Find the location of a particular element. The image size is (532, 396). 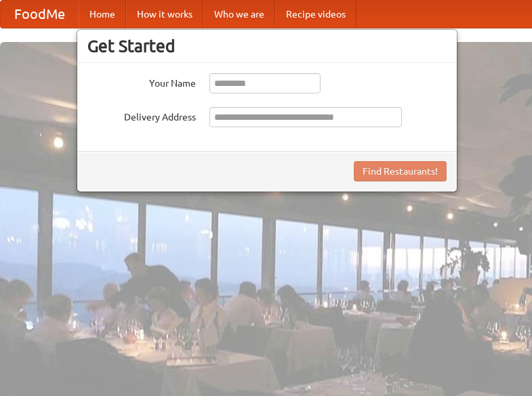

label: Delivery Address is located at coordinates (142, 115).